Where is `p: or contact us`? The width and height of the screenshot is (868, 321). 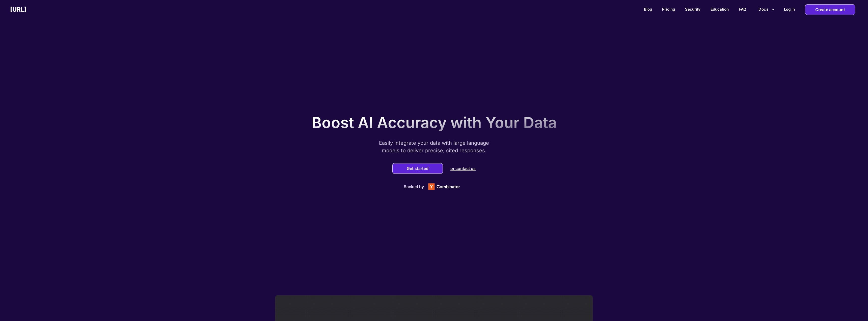 p: or contact us is located at coordinates (463, 168).